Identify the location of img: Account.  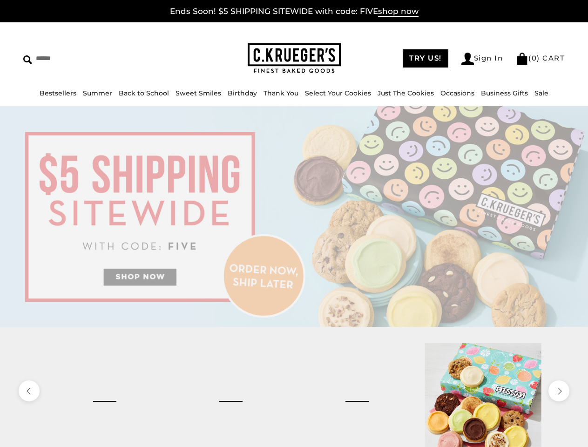
(467, 59).